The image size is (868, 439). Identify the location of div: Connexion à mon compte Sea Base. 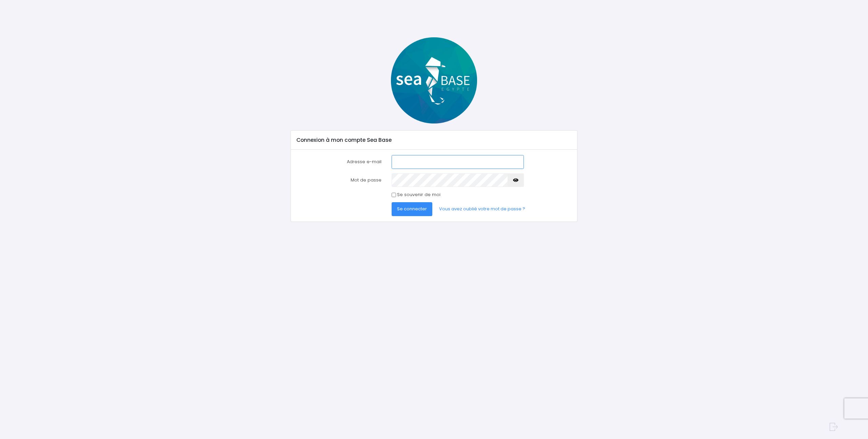
(434, 140).